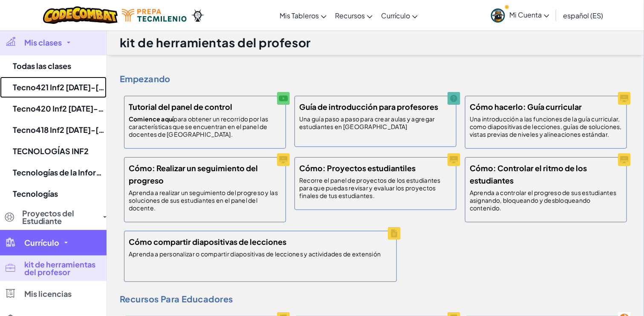 The height and width of the screenshot is (316, 644). I want to click on img: avatar, so click(498, 15).